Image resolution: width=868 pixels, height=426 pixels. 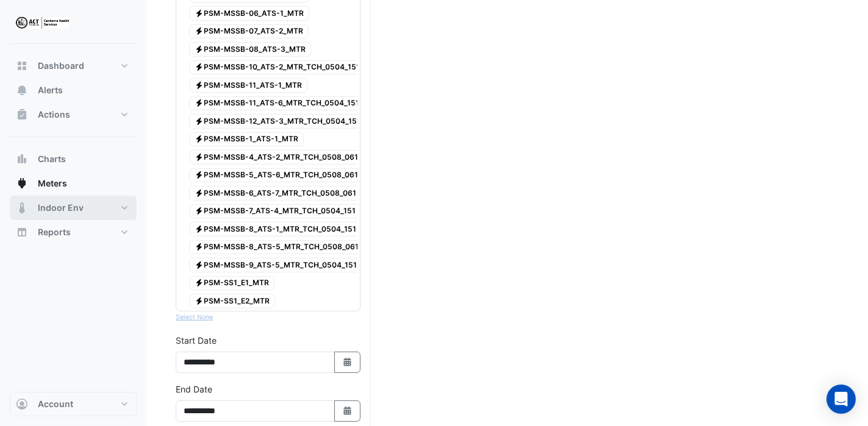 What do you see at coordinates (277, 68) in the screenshot?
I see `span: PSM-MSSB-10_ATS-2_MTR_TCH_0504_151` at bounding box center [277, 68].